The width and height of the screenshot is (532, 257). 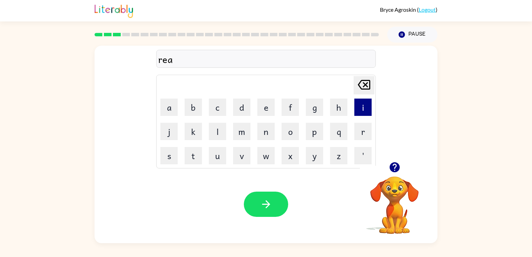 What do you see at coordinates (290, 107) in the screenshot?
I see `button: f` at bounding box center [290, 107].